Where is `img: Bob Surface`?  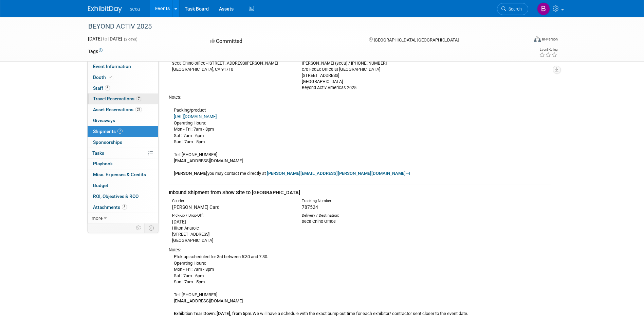 img: Bob Surface is located at coordinates (543, 9).